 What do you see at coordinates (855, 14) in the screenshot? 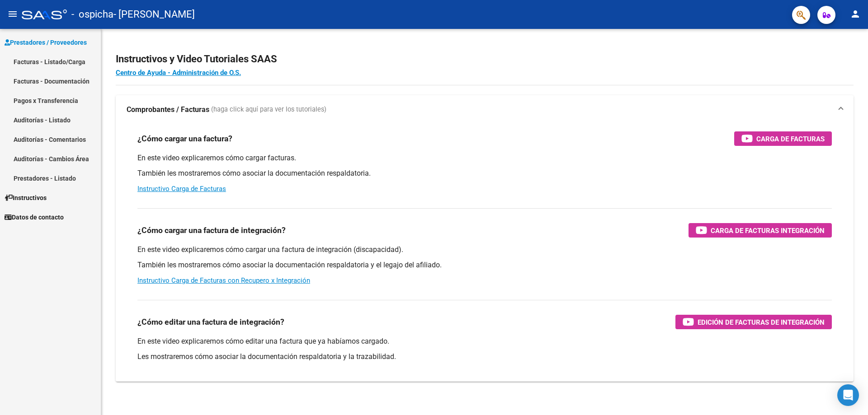
I see `mat-icon: person` at bounding box center [855, 14].